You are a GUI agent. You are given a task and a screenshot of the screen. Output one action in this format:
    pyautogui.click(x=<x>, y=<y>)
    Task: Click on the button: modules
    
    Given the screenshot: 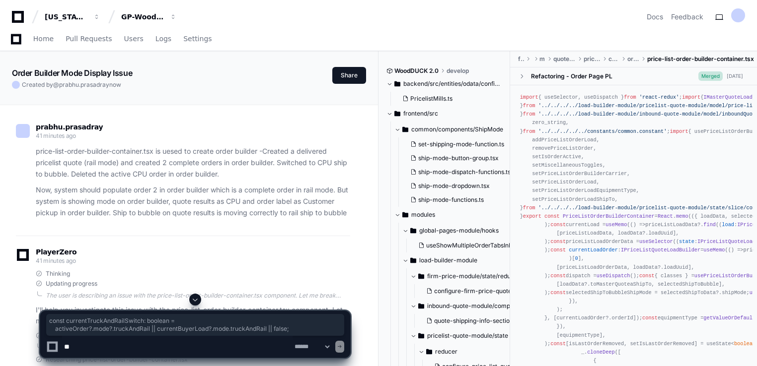 What is the action you would take?
    pyautogui.click(x=452, y=215)
    